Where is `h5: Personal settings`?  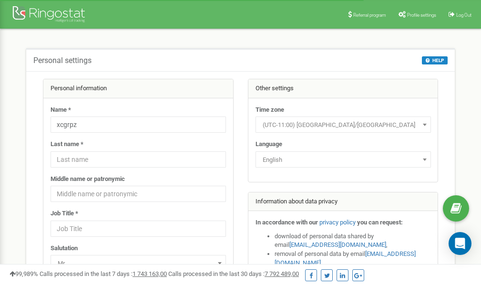
h5: Personal settings is located at coordinates (62, 61).